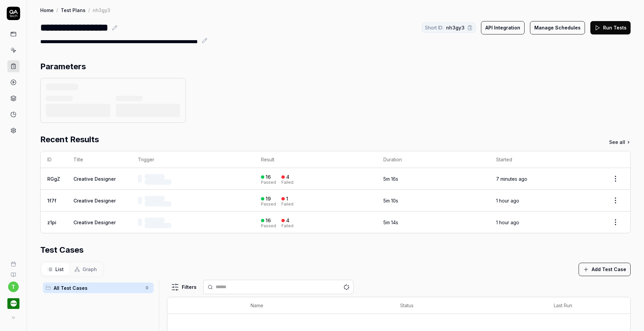 This screenshot has height=331, width=644. I want to click on th: Name, so click(318, 306).